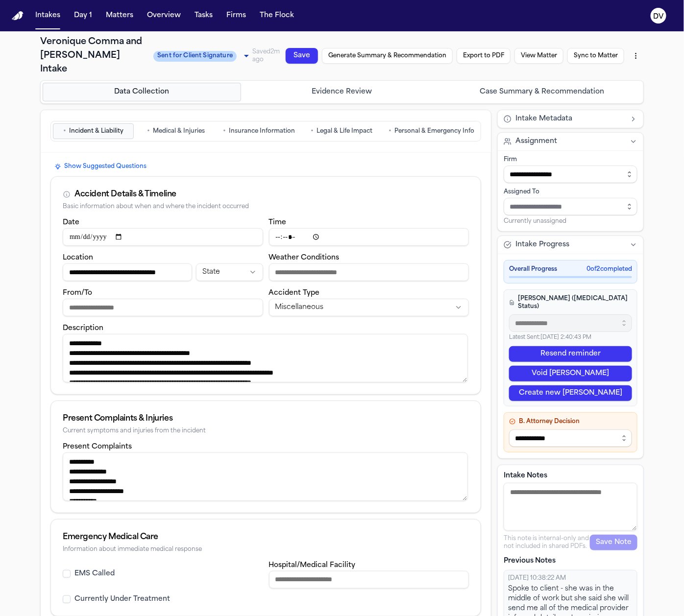  I want to click on button: Resend reminder, so click(570, 354).